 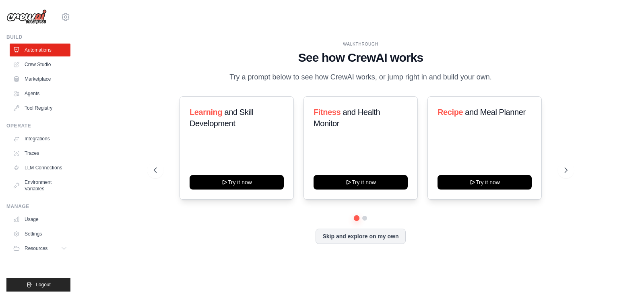 What do you see at coordinates (36, 248) in the screenshot?
I see `span: Resources` at bounding box center [36, 248].